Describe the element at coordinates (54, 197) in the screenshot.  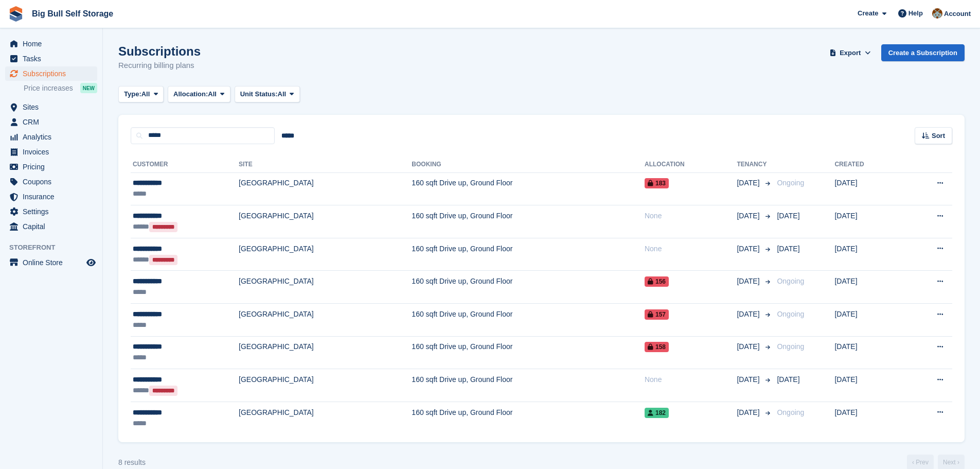
I see `span: Insurance` at that location.